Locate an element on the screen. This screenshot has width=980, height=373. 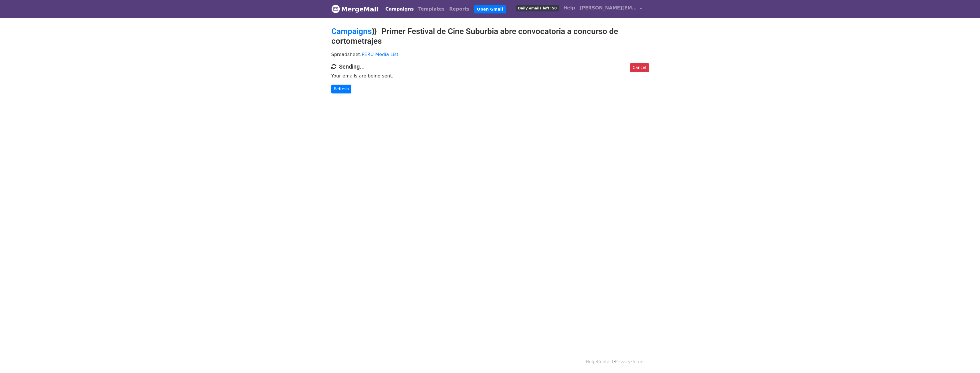
h2: ⟫ Primer Festival de Cine Suburbia abre convocatoria a concurso de cortometrajes is located at coordinates (490, 36).